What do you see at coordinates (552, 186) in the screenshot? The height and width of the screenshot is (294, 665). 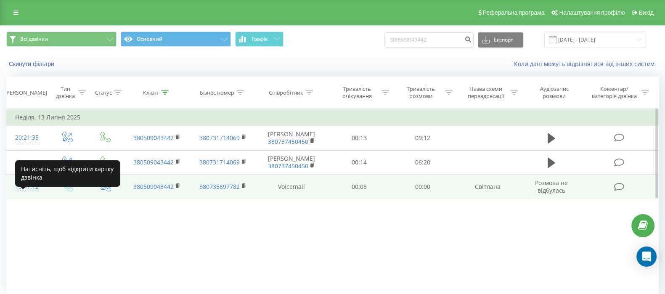 I see `span: Розмова не відбулась` at bounding box center [552, 186].